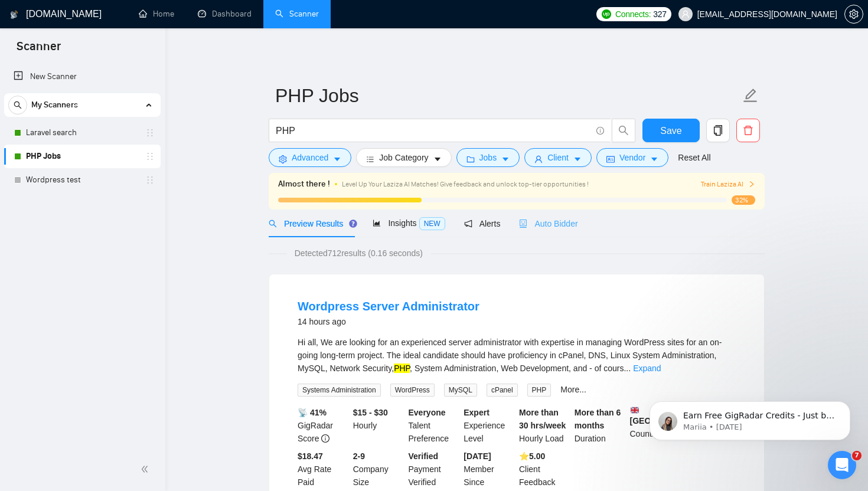 The image size is (868, 491). Describe the element at coordinates (542, 419) in the screenshot. I see `b: More than 30 hrs/week` at that location.